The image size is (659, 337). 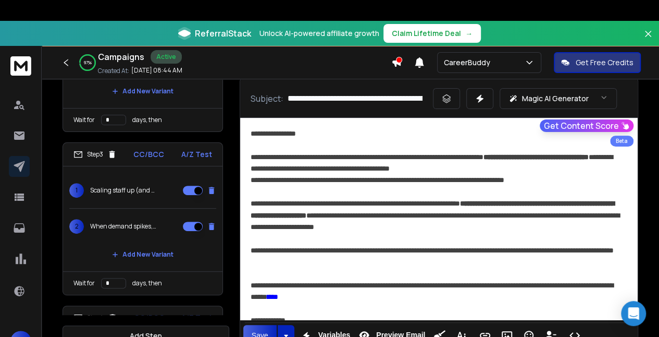 I want to click on p: Subject:, so click(x=267, y=99).